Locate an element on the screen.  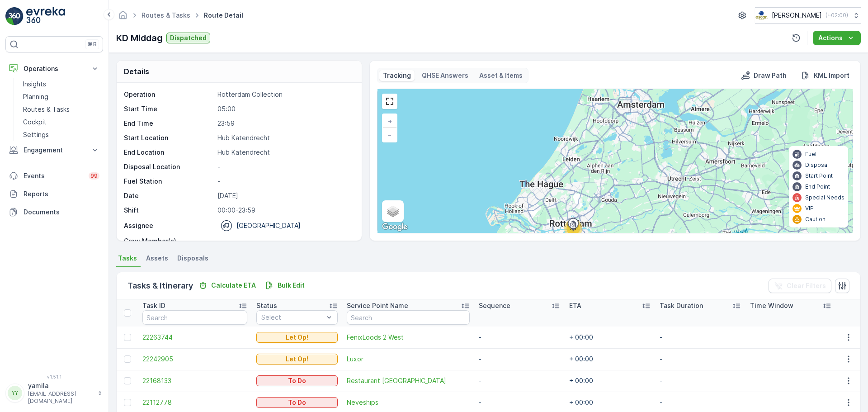
a: 22263744 is located at coordinates (195, 337).